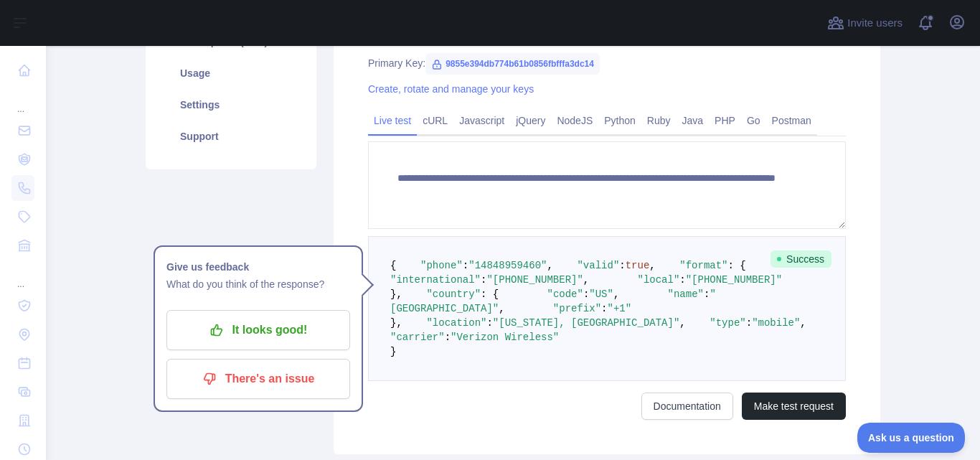 The width and height of the screenshot is (980, 460). Describe the element at coordinates (619, 309) in the screenshot. I see `span: "+1"` at that location.